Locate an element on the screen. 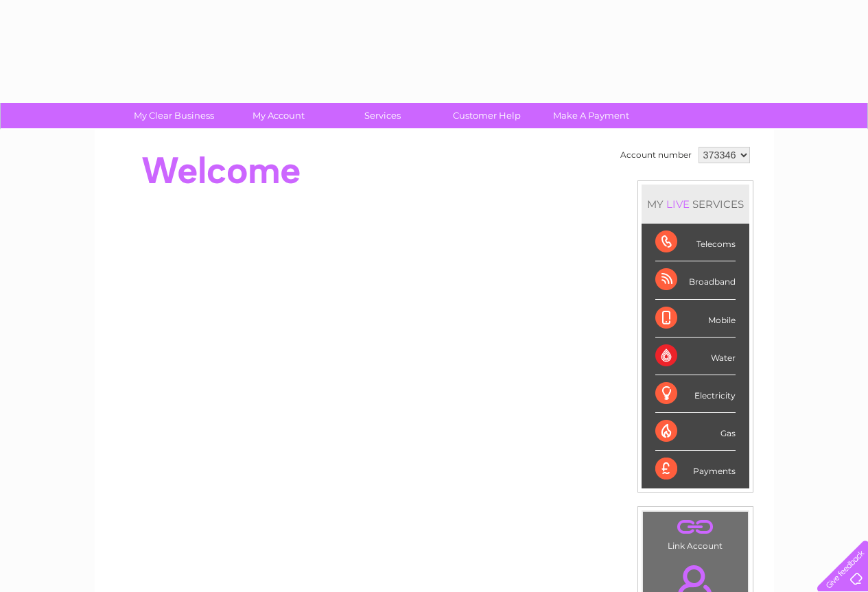  div: LIVE is located at coordinates (678, 204).